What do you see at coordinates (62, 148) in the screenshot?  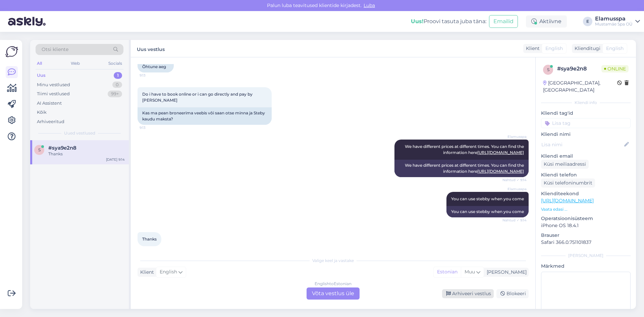 I see `span: #sya9e2n8` at bounding box center [62, 148].